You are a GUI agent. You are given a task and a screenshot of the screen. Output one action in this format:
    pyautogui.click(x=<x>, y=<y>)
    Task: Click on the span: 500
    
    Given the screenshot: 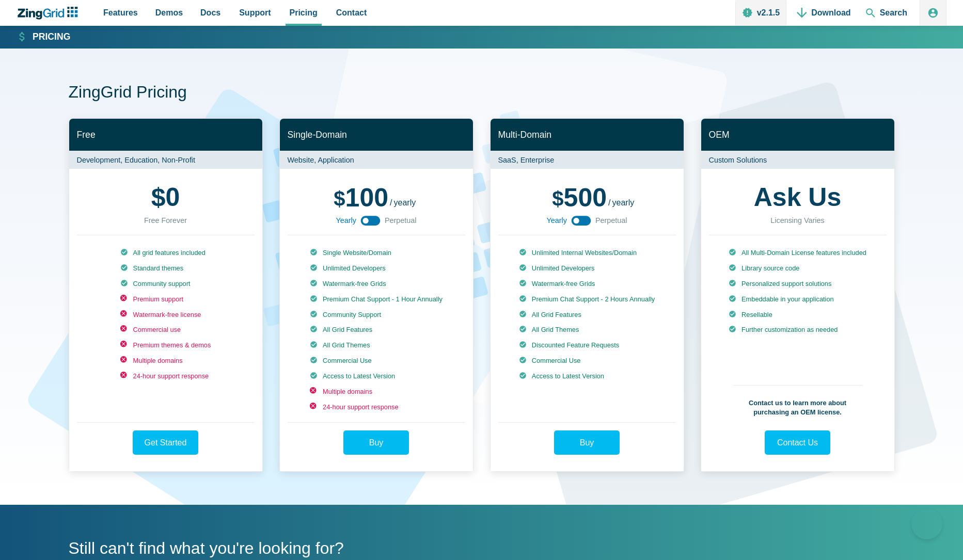 What is the action you would take?
    pyautogui.click(x=579, y=198)
    